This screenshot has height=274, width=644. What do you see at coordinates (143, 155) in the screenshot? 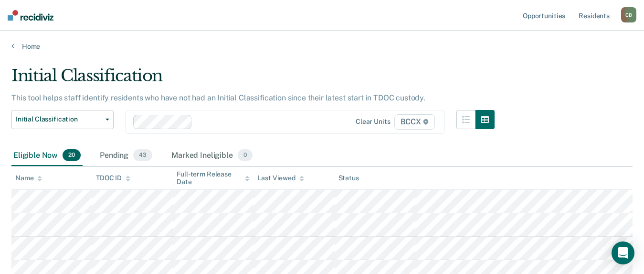
I see `span: 43` at bounding box center [143, 155].